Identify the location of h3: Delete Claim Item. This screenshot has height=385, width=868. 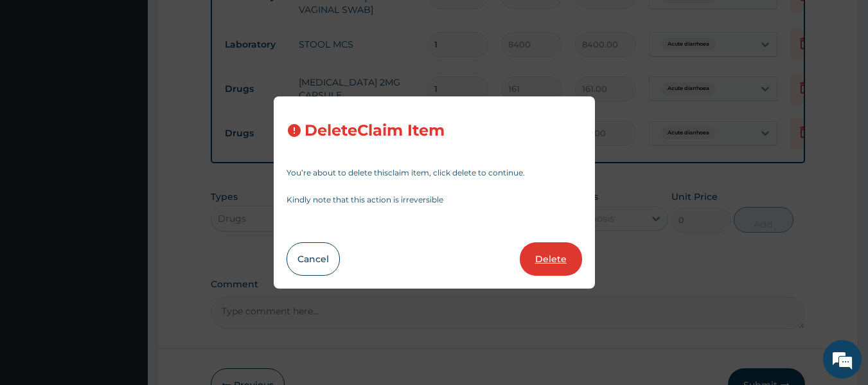
(375, 130).